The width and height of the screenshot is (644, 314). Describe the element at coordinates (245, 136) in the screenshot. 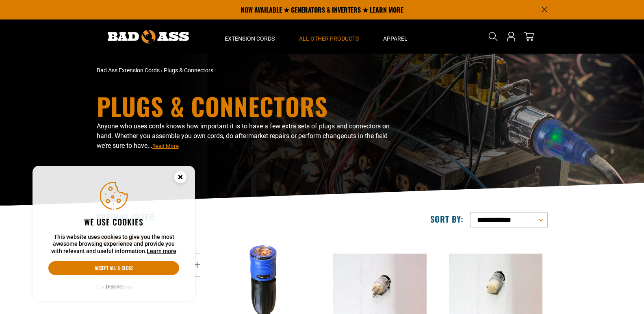

I see `p: Anyone who uses cords knows how important it is to have a few extra sets of plugs and connectors ...` at that location.